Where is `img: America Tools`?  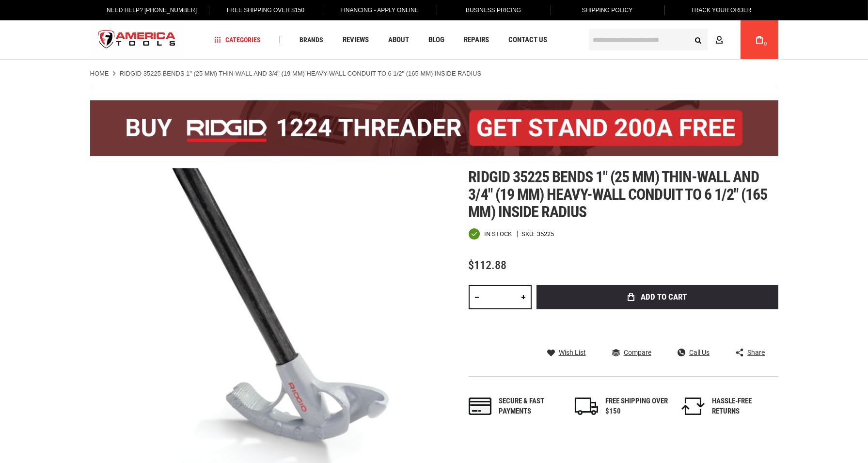 img: America Tools is located at coordinates (137, 40).